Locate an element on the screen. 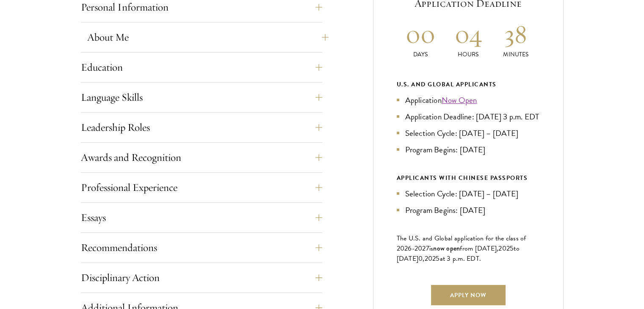 The height and width of the screenshot is (309, 644). button: About Me is located at coordinates (208, 37).